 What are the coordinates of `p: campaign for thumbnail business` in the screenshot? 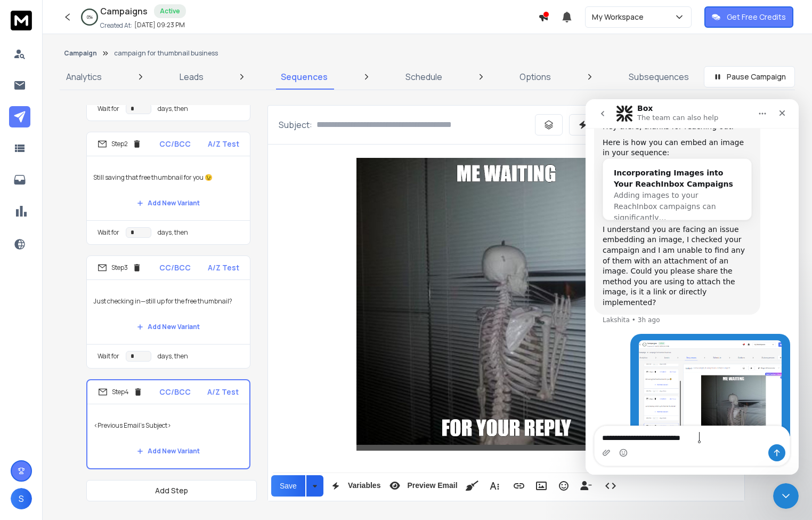 It's located at (165, 53).